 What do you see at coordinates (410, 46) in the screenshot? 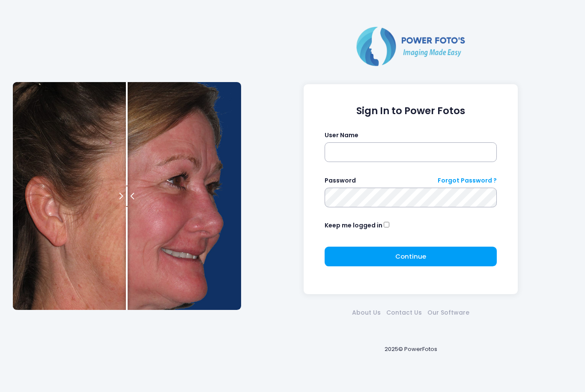
I see `img: Logo` at bounding box center [410, 46].